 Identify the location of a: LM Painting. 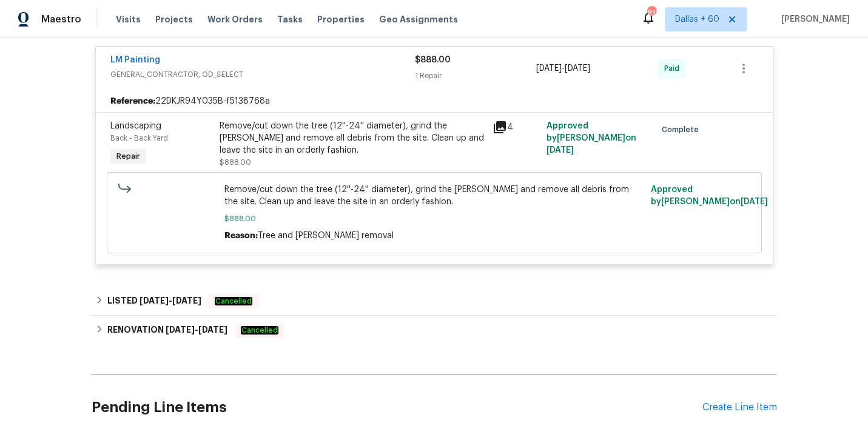
(135, 60).